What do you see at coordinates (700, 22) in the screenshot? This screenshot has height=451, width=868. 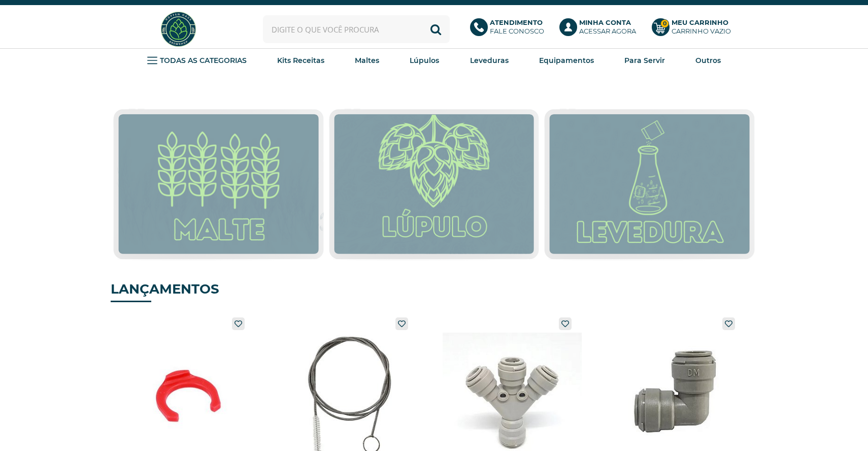 I see `b: Meu Carrinho` at bounding box center [700, 22].